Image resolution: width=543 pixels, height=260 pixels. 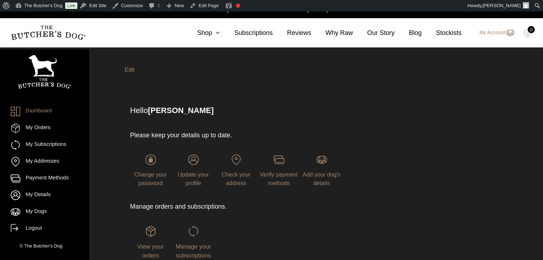 I want to click on a: My Addresses, so click(x=45, y=161).